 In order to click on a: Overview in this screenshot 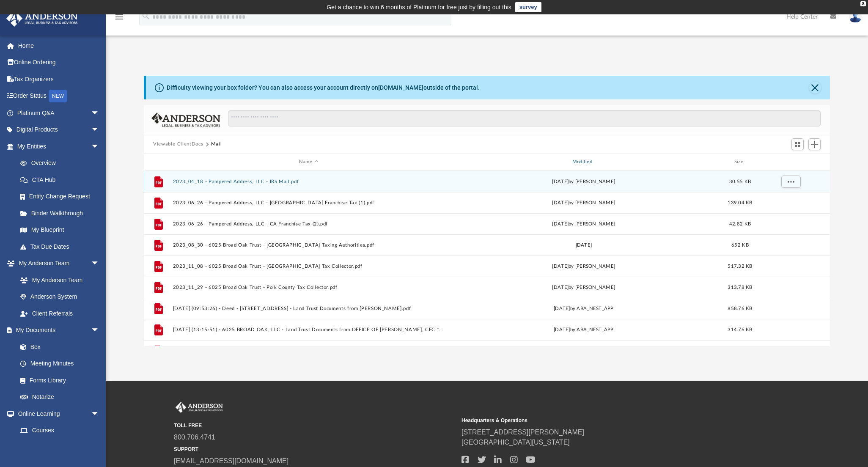, I will do `click(62, 163)`.